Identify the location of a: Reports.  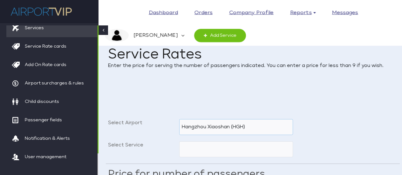
(303, 13).